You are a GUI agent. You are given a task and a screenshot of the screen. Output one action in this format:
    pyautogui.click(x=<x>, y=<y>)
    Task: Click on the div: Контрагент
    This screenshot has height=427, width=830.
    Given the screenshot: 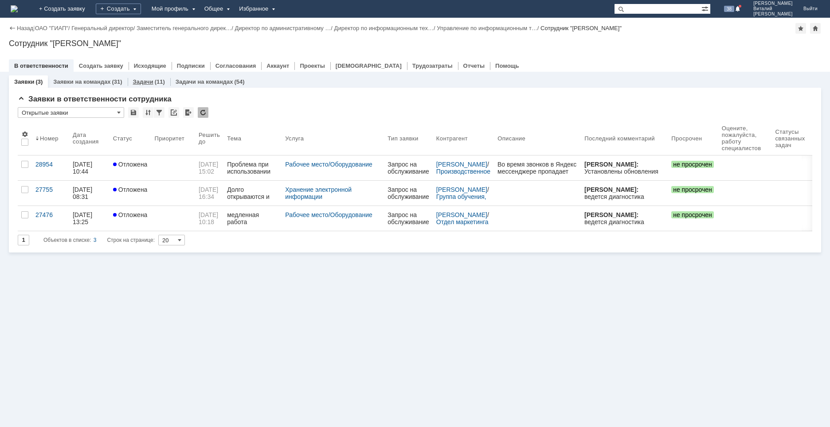 What is the action you would take?
    pyautogui.click(x=452, y=138)
    